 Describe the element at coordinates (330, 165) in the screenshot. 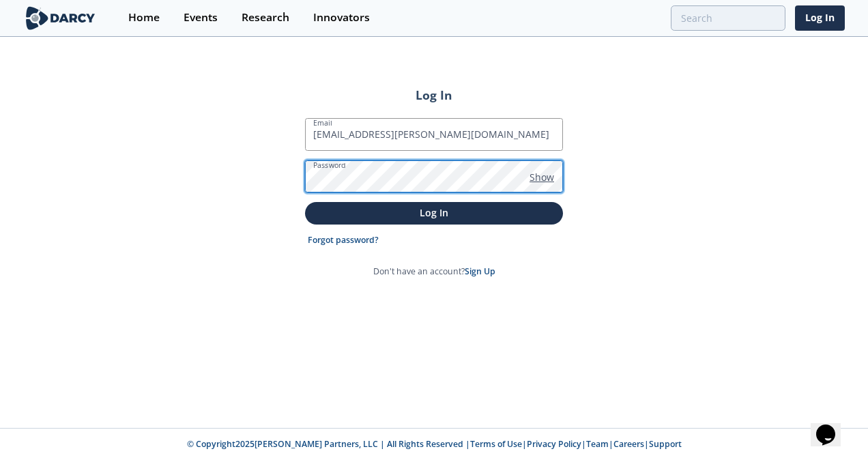

I see `label: Password` at that location.